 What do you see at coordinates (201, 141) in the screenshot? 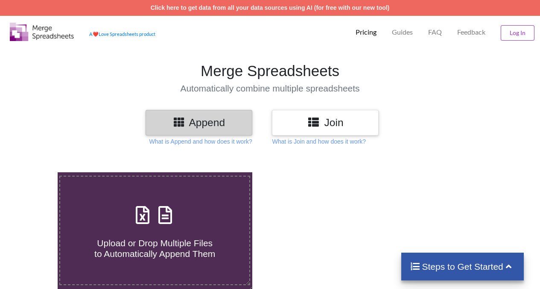
I see `p: What is Append and how does it work?` at bounding box center [201, 141].